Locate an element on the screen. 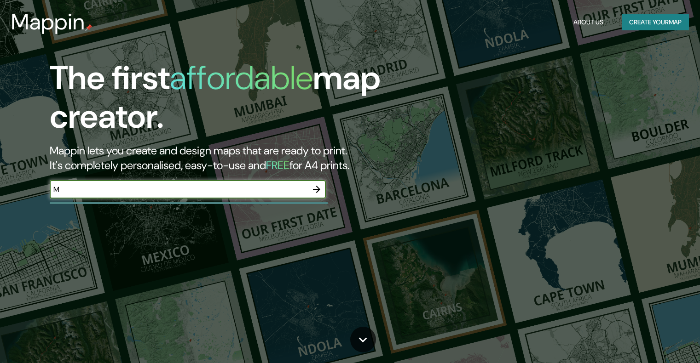 This screenshot has height=363, width=700. h5: FREE is located at coordinates (277, 165).